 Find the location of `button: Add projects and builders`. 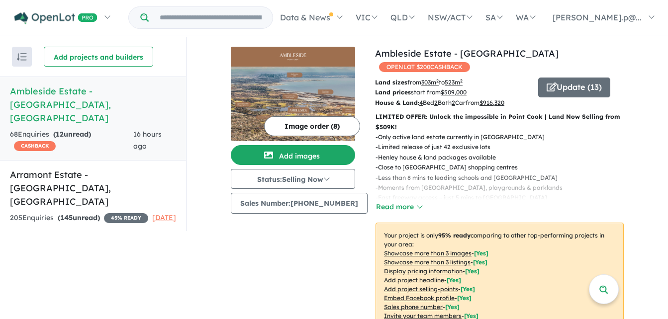

button: Add projects and builders is located at coordinates (98, 57).